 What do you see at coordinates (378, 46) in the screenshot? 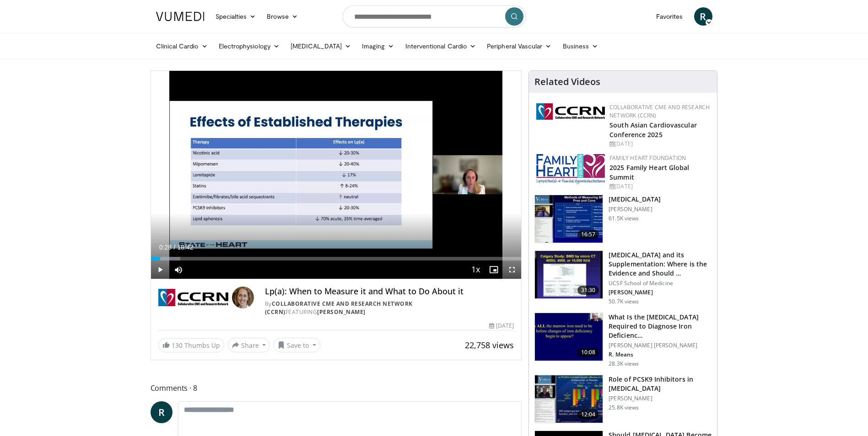
I see `a: Imaging` at bounding box center [378, 46].